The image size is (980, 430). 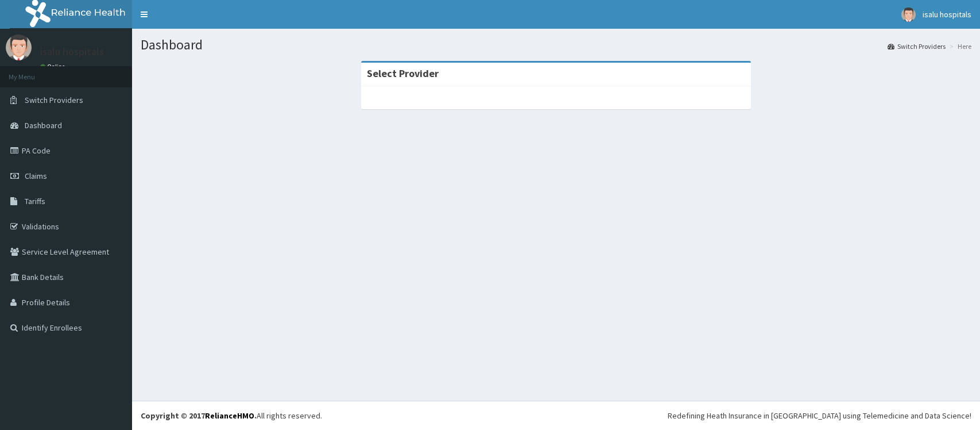 I want to click on span: Dashboard, so click(x=43, y=126).